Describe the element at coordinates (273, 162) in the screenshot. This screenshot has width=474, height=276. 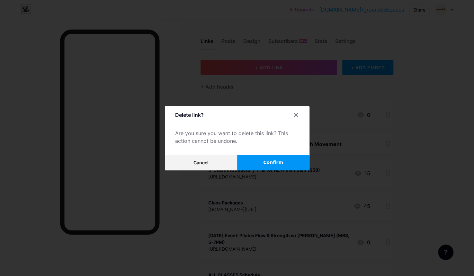
I see `span: Confirm` at that location.